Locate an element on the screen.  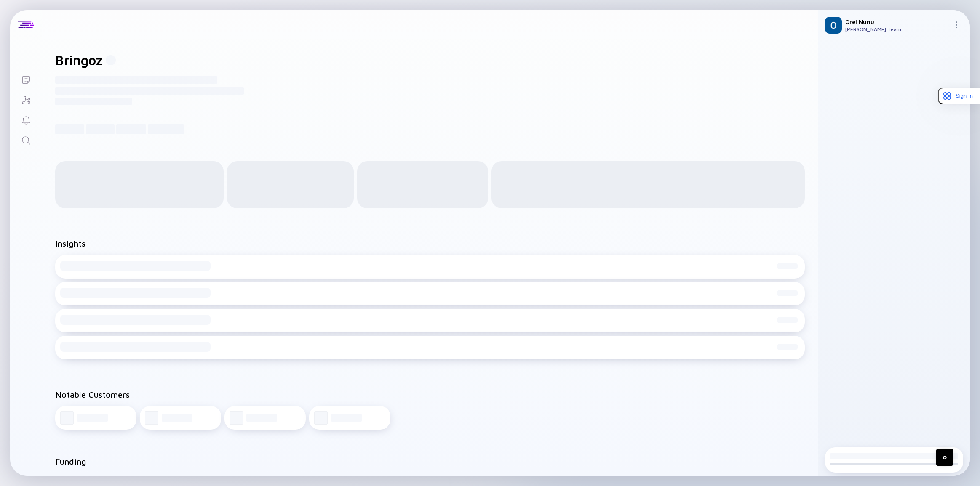
a: Search is located at coordinates (26, 139).